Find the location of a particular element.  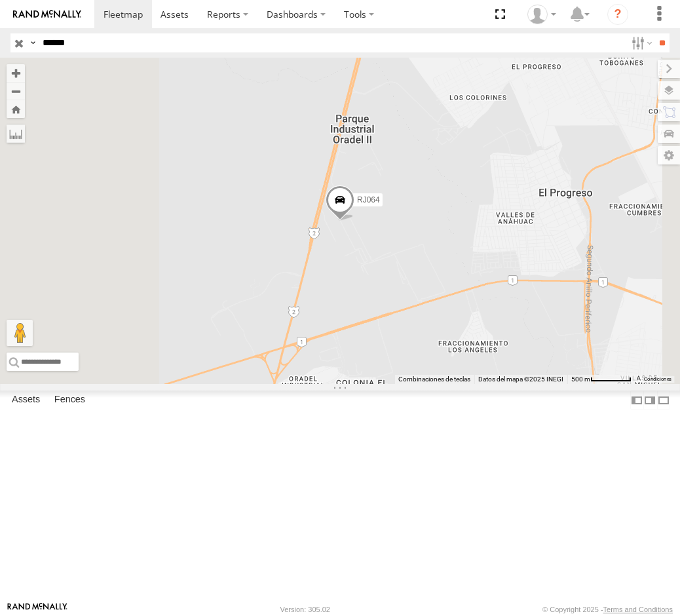

button: Zoom out is located at coordinates (16, 91).